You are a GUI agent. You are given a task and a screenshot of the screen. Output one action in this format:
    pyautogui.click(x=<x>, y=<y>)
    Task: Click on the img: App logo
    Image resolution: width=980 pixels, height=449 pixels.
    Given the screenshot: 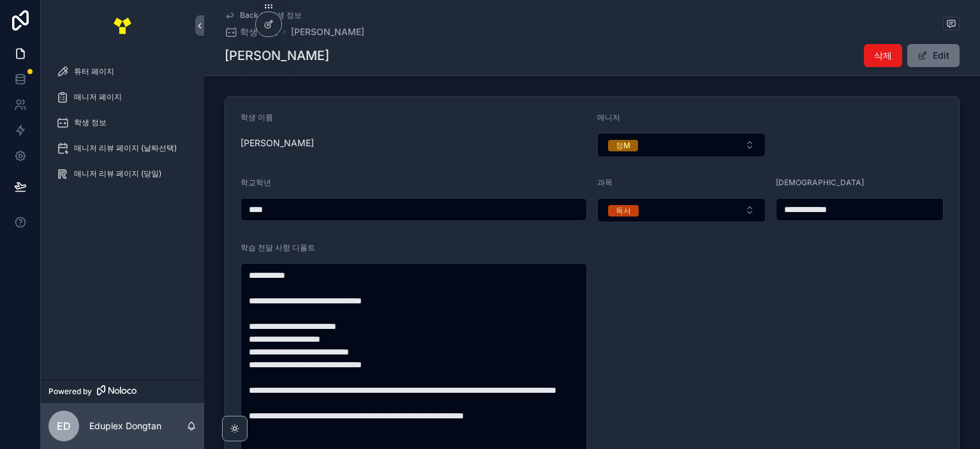 What is the action you would take?
    pyautogui.click(x=122, y=25)
    